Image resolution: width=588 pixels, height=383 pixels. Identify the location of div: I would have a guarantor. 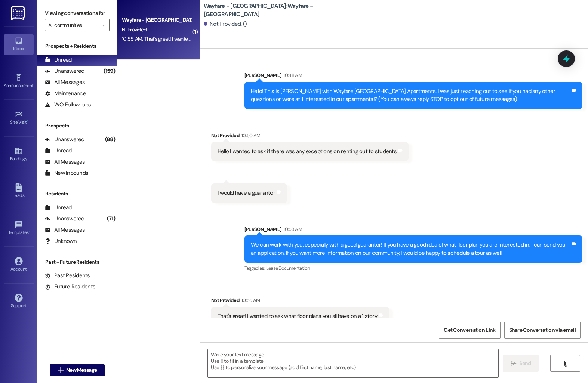
(246, 193).